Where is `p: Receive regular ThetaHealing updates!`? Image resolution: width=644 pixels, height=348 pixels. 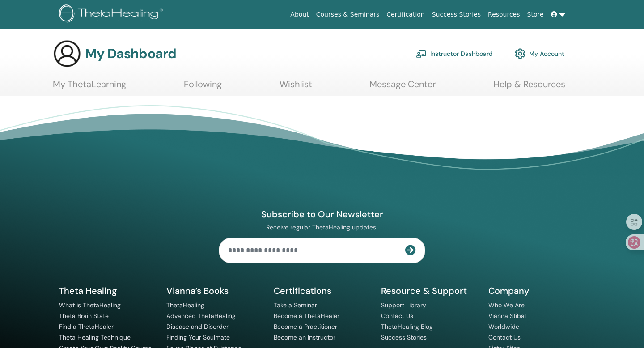
p: Receive regular ThetaHealing updates! is located at coordinates (322, 227).